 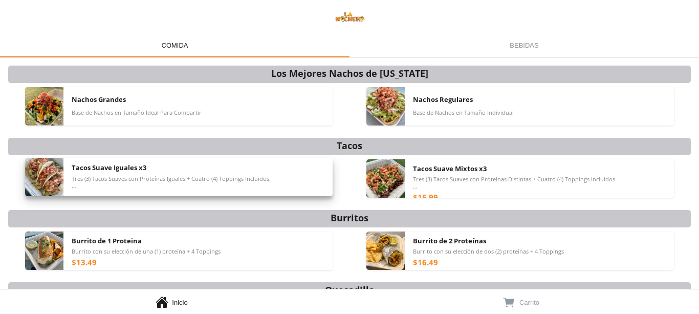 What do you see at coordinates (443, 99) in the screenshot?
I see `span: Nachos Regulares` at bounding box center [443, 99].